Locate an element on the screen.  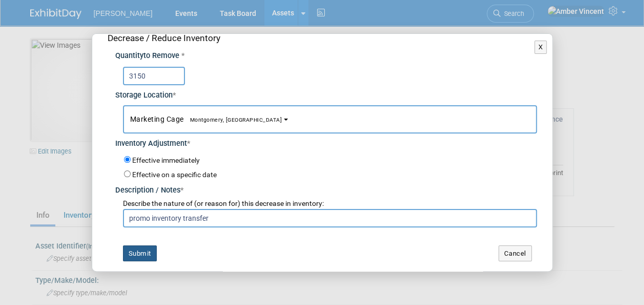
span: Marketing Cage is located at coordinates (206, 119).